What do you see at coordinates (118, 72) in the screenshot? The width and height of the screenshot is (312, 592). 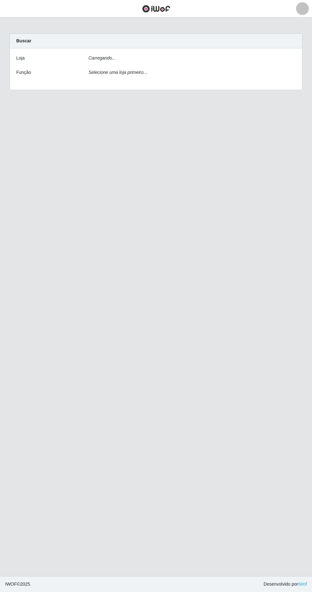 I see `i: Selecione uma loja primeiro...` at bounding box center [118, 72].